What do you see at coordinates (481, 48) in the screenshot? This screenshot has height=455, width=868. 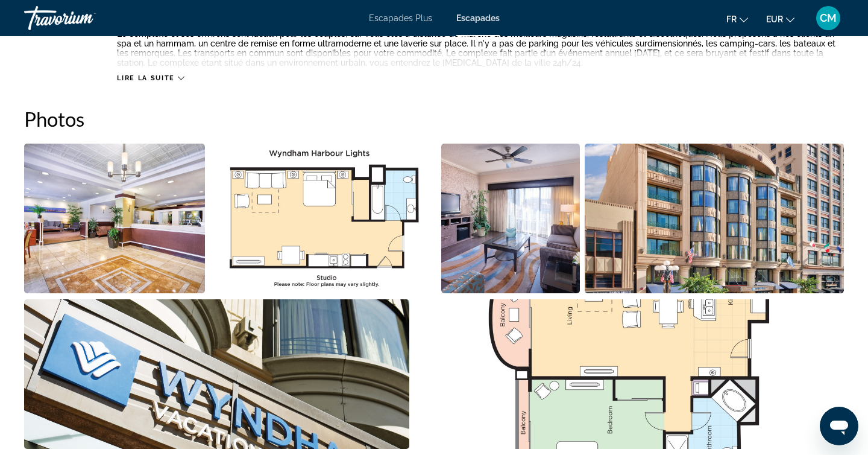 I see `div: Le complexe et ses environs sont idéaux pour les couples, car vous êtes à distance de marche des ...` at bounding box center [481, 48].